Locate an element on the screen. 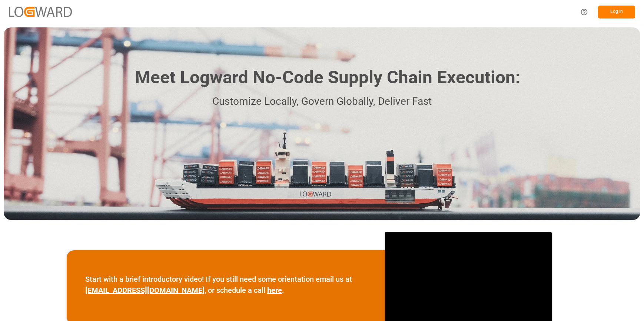 Image resolution: width=644 pixels, height=321 pixels. p: Start with a brief introductory video! If you still need some orientation email us at , or schedu... is located at coordinates (225, 285).